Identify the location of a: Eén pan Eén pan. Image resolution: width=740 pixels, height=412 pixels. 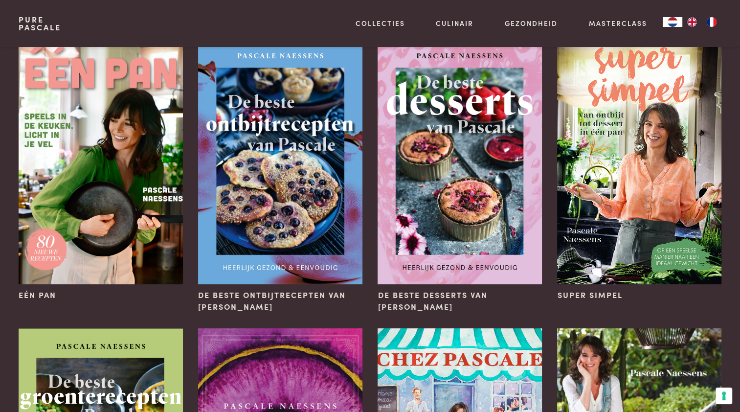
(100, 169).